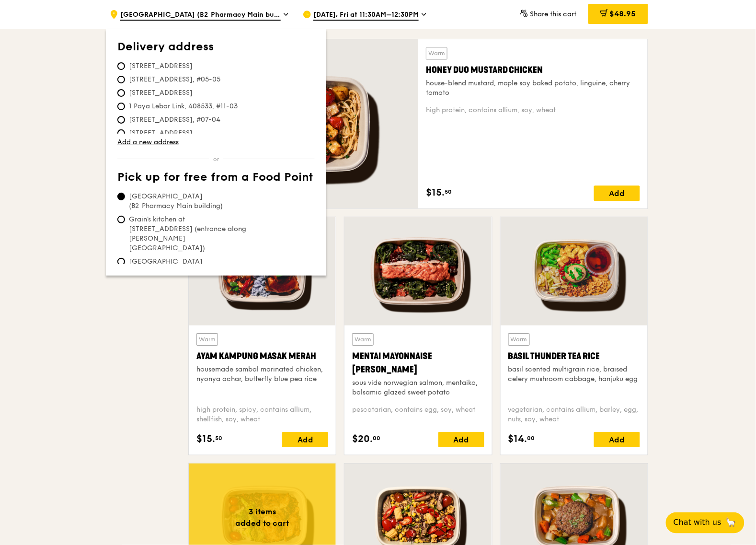  What do you see at coordinates (554, 14) in the screenshot?
I see `span: Share this cart` at bounding box center [554, 14].